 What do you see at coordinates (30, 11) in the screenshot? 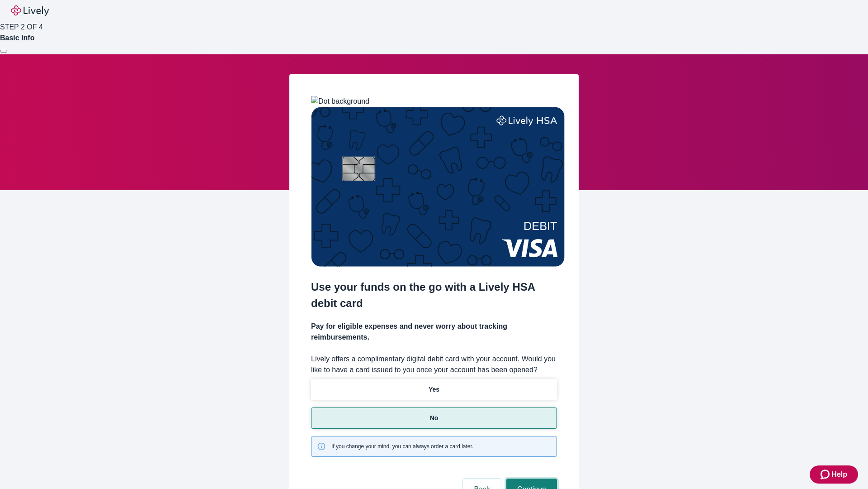
I see `img: Lively` at bounding box center [30, 11].